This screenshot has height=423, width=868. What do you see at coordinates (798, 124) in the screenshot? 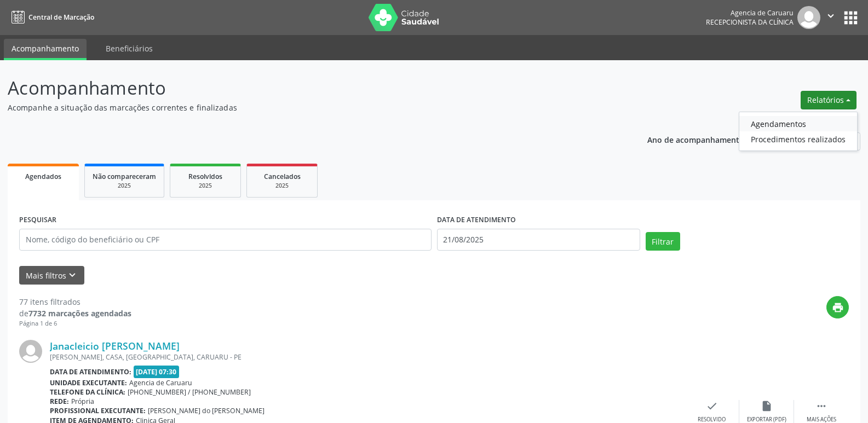
I see `a: Agendamentos` at bounding box center [798, 124].